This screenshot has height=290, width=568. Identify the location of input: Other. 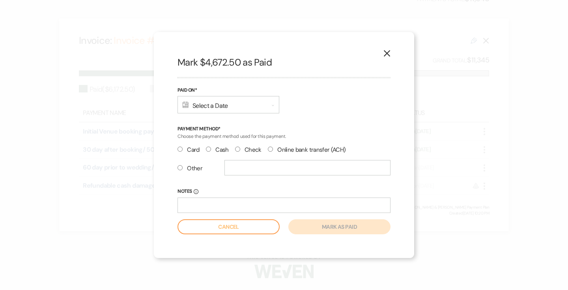
(180, 167).